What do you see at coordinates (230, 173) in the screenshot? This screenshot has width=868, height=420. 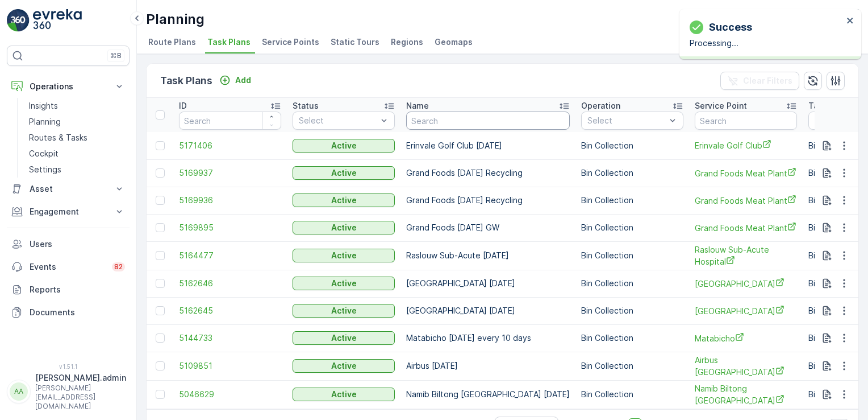 I see `span: 5169937` at bounding box center [230, 173].